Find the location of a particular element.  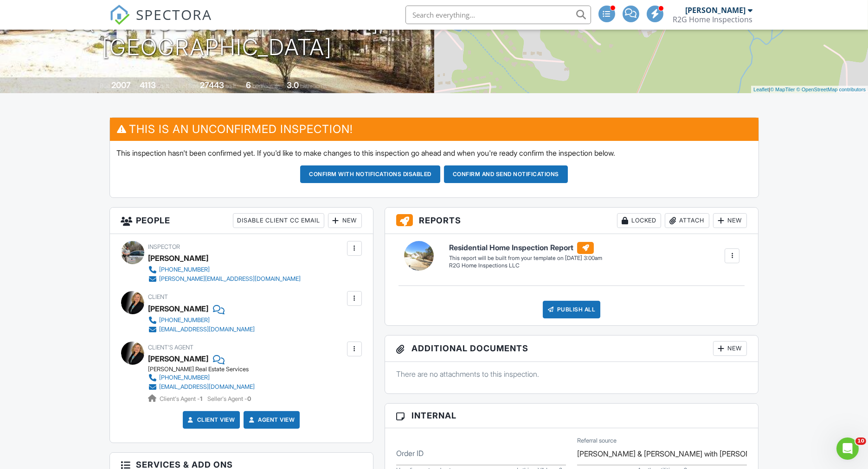

h3: Additional Documents is located at coordinates (571, 349).